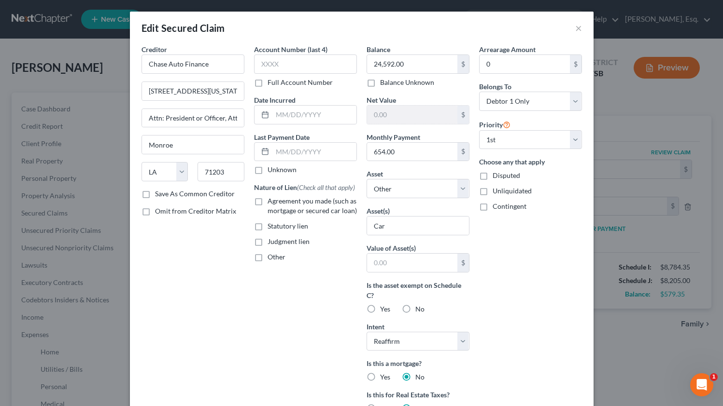  What do you see at coordinates (150, 28) in the screenshot?
I see `span: Edit` at bounding box center [150, 28].